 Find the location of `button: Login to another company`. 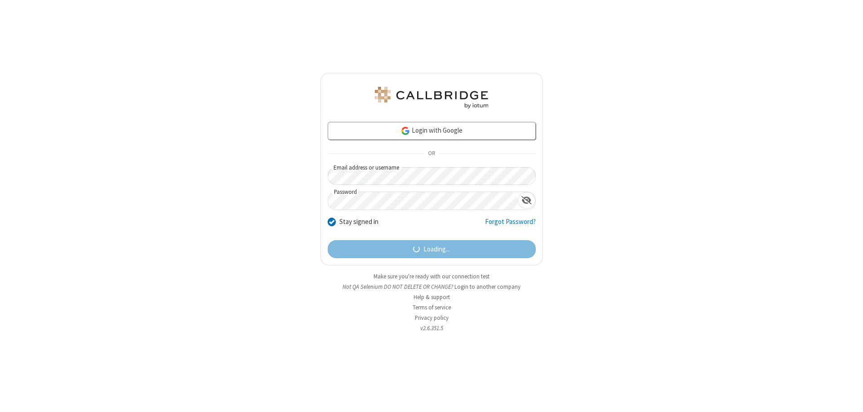

button: Login to another company is located at coordinates (487, 286).